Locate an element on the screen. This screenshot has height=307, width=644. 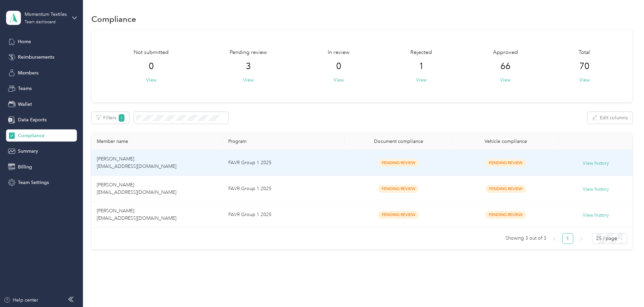
span: Wallet is located at coordinates (25, 104).